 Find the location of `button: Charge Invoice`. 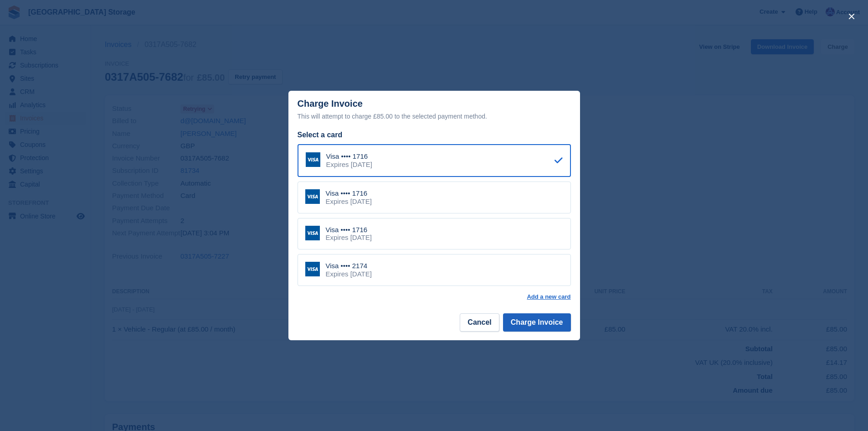

button: Charge Invoice is located at coordinates (537, 322).